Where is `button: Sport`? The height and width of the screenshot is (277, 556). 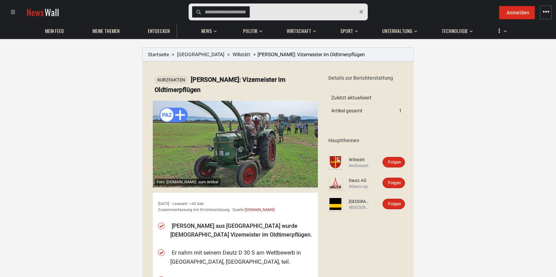 button: Sport is located at coordinates (348, 30).